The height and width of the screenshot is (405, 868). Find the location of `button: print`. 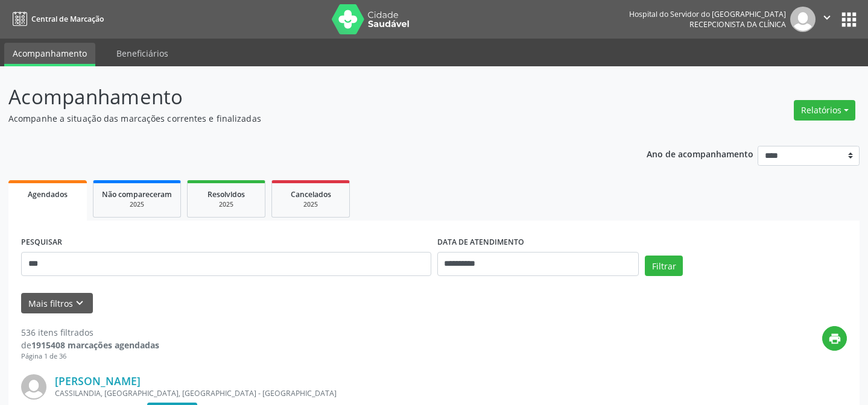

button: print is located at coordinates (833, 339).